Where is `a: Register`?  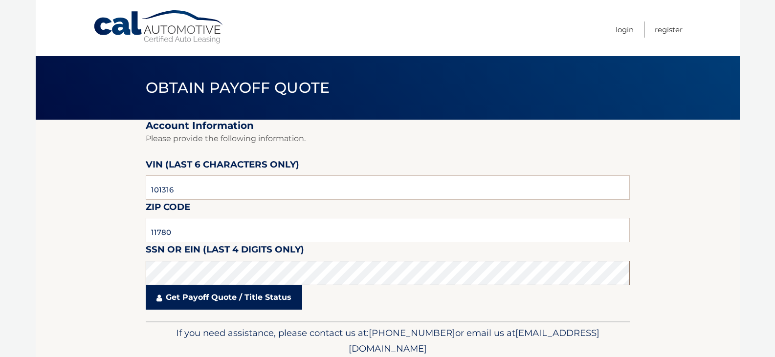 a: Register is located at coordinates (668, 29).